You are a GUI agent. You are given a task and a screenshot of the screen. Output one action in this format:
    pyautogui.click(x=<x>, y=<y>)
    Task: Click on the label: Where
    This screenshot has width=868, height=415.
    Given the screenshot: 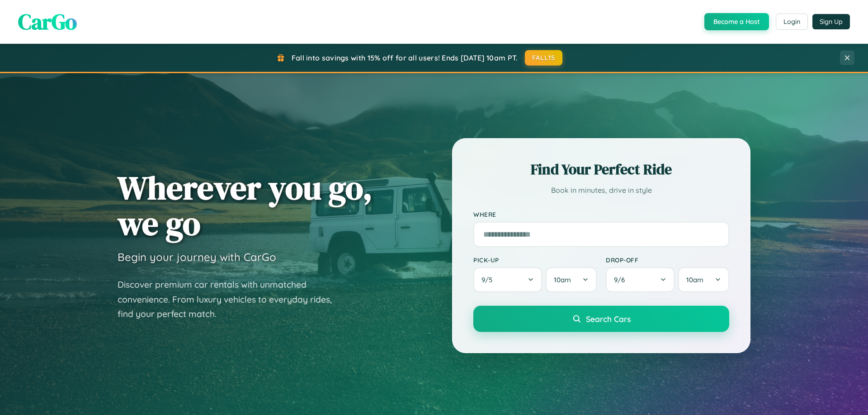 What is the action you would take?
    pyautogui.click(x=601, y=214)
    